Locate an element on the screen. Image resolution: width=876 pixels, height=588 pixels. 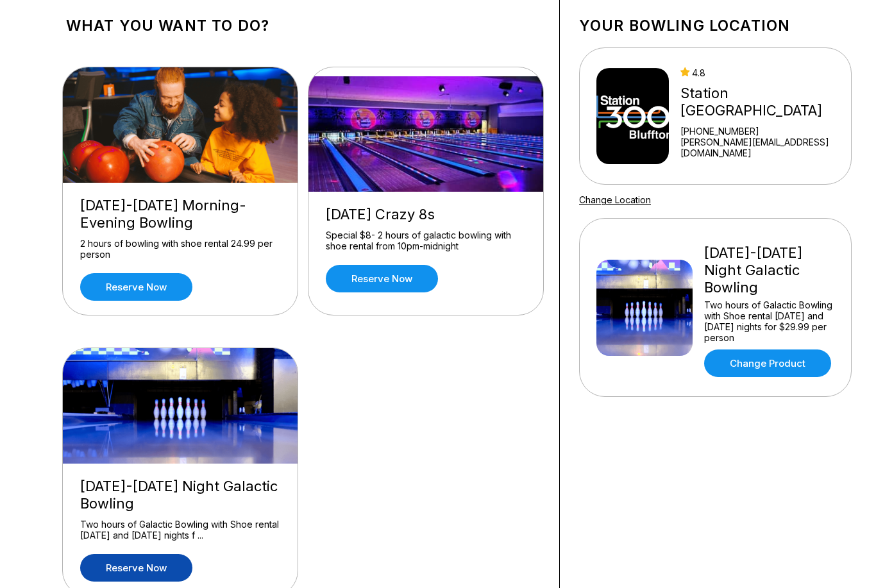
div: 2 hours of bowling with shoe rental 24.99 per person is located at coordinates (180, 249).